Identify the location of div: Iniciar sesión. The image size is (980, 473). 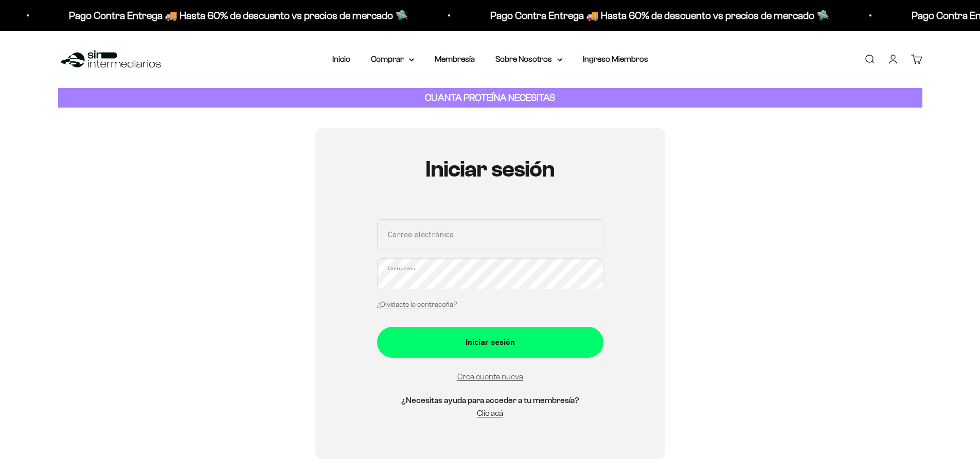
(490, 342).